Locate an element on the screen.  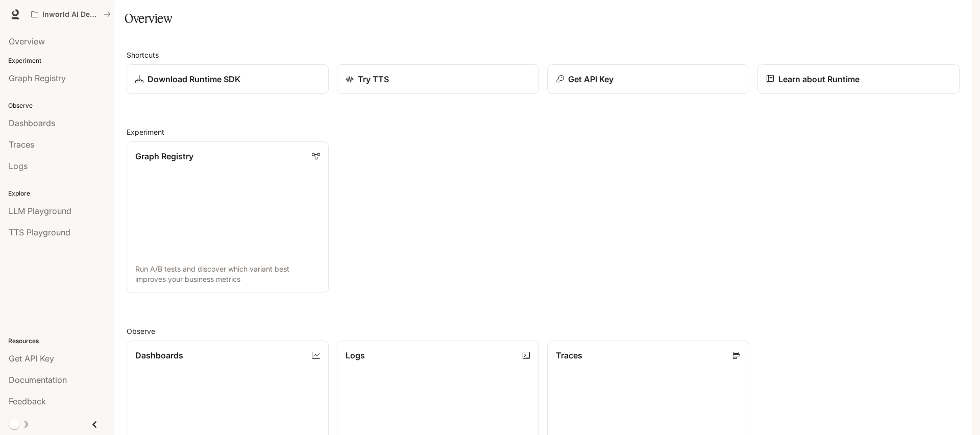
p: Graph Registry is located at coordinates (164, 156).